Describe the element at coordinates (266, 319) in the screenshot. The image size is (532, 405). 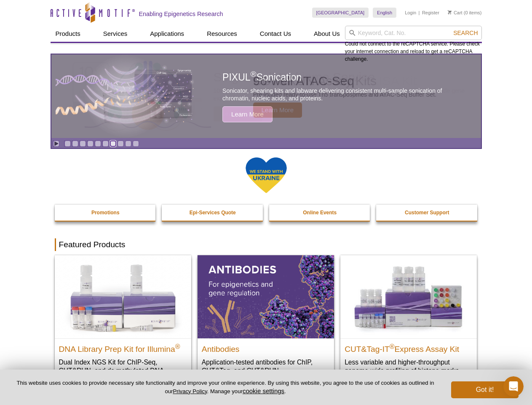
I see `a: All Antibodies Antibodies Application-tested antibodies for ChIP, CUT&Tag, and CUT&RUN.` at that location.